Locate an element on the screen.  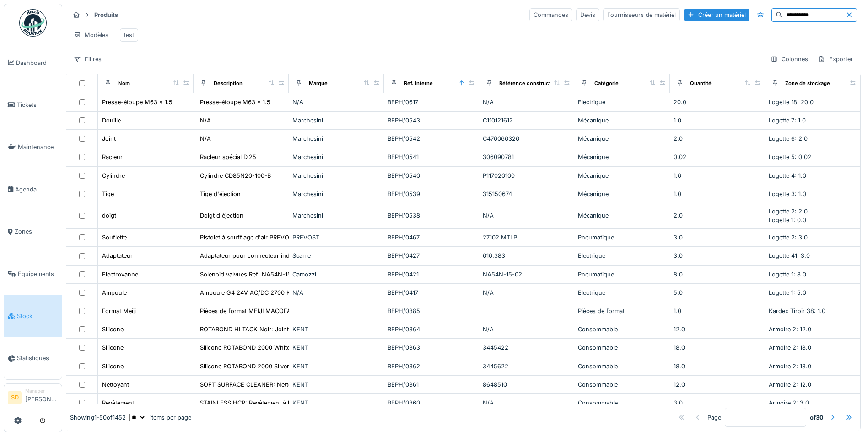
div: 12.0 is located at coordinates (717, 384).